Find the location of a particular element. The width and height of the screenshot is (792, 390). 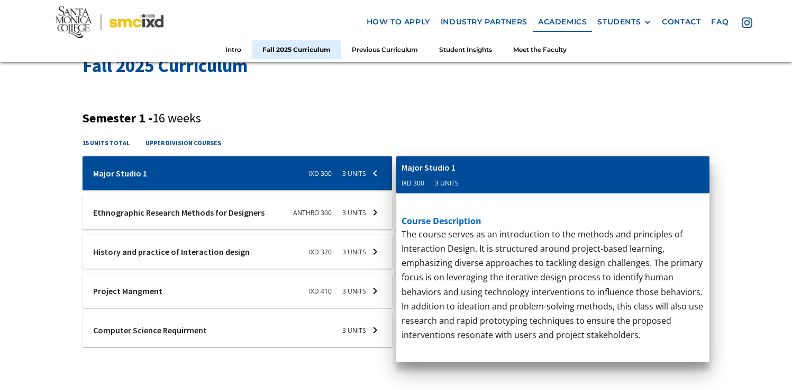

a: Intro is located at coordinates (233, 49).